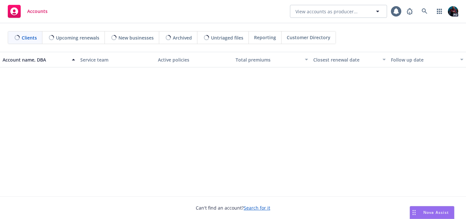 The width and height of the screenshot is (466, 219). Describe the element at coordinates (257, 207) in the screenshot. I see `a: Search for it` at that location.